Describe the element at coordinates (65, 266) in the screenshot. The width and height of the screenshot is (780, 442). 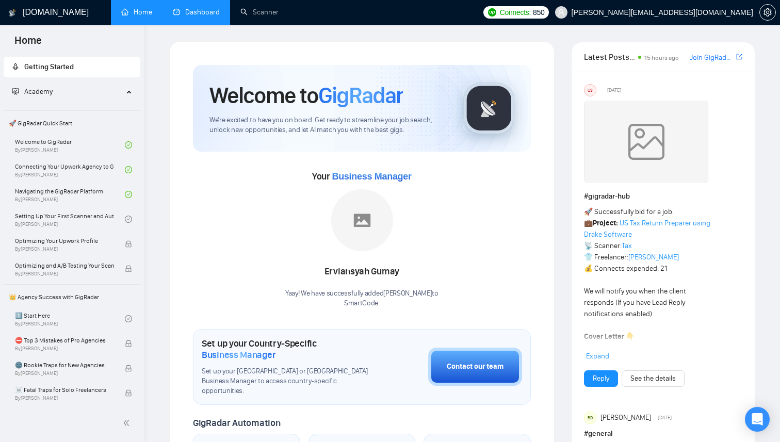
I see `span: Optimizing and A/B Testing Your Scanner for Better Results` at that location.